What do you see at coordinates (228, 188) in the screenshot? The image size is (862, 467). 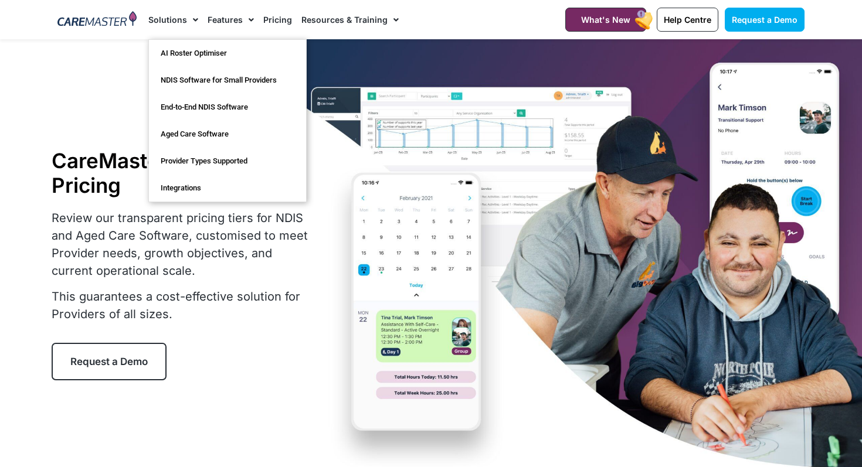 I see `a: Integrations` at bounding box center [228, 188].